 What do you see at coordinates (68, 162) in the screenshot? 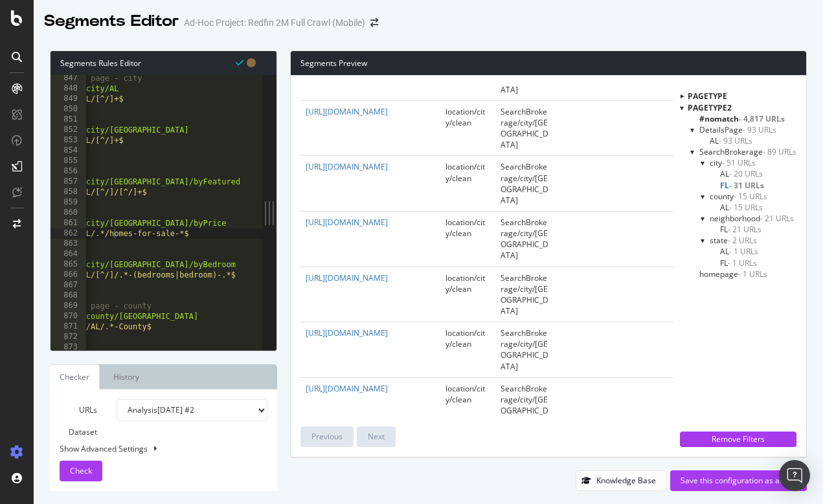
I see `div: 855` at bounding box center [68, 162].